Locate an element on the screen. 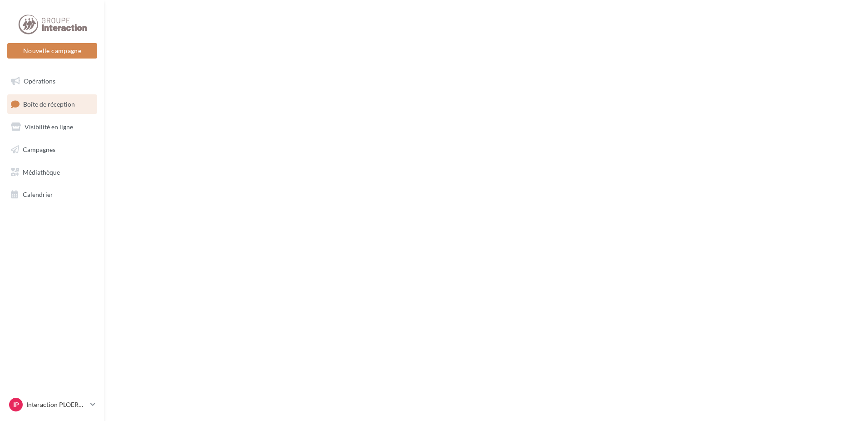 The image size is (868, 421). button: Nouvelle campagne is located at coordinates (52, 51).